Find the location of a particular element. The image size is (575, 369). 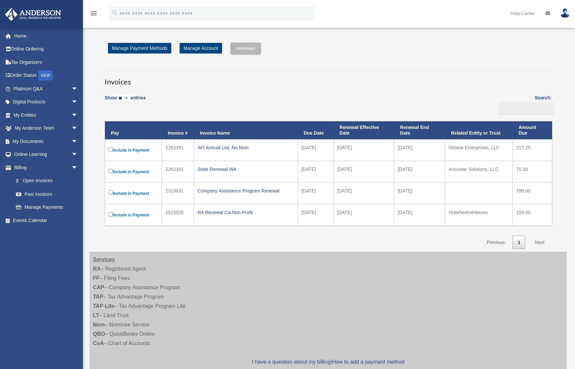

th: Invoice #: activate to sort column ascending is located at coordinates (178, 130).